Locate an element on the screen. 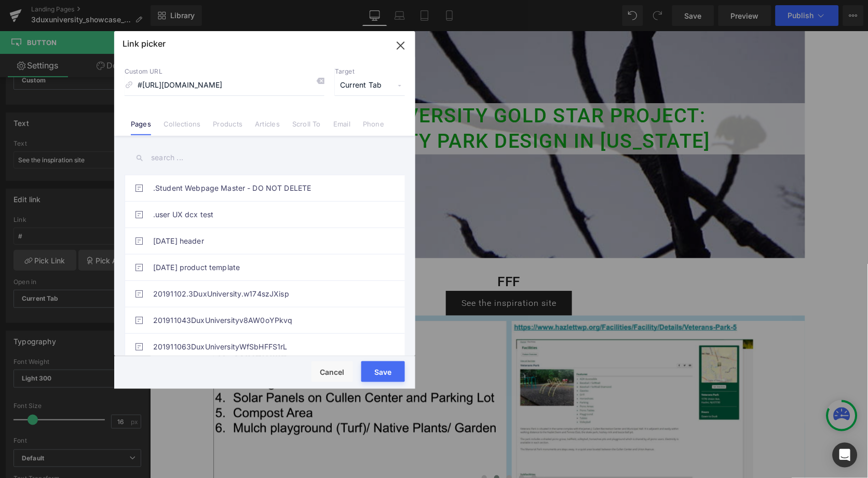  a: .user UX dcx test is located at coordinates (268, 214).